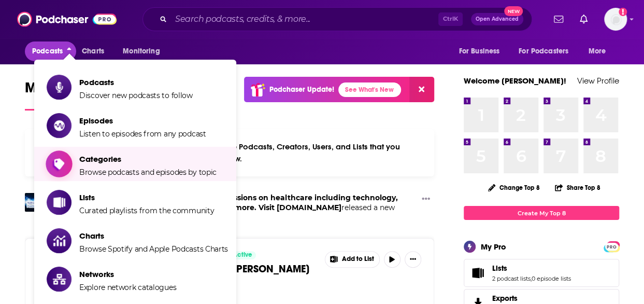 The width and height of the screenshot is (644, 304). I want to click on span: For Business, so click(479, 51).